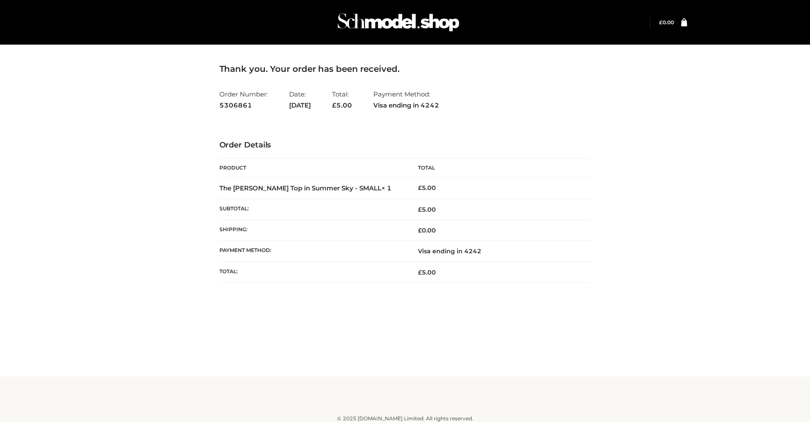 The image size is (810, 422). Describe the element at coordinates (342, 99) in the screenshot. I see `li: Total:` at that location.